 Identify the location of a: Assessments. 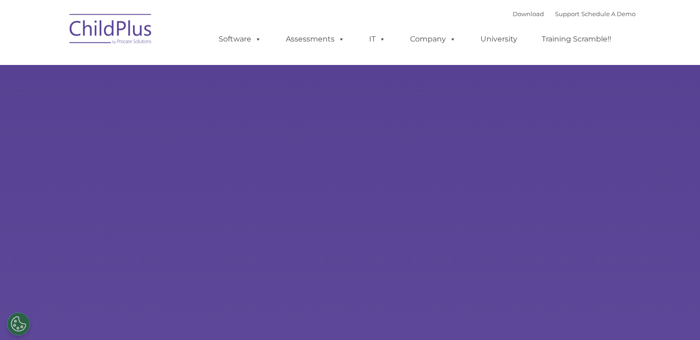
(315, 39).